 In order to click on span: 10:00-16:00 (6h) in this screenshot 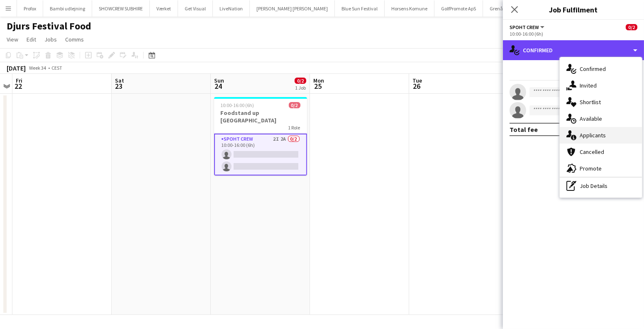, I will do `click(238, 105)`.